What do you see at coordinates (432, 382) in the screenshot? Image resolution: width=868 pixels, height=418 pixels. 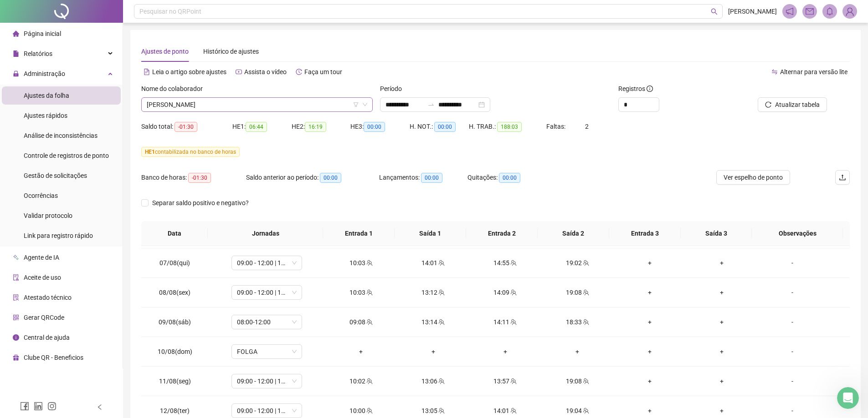 I see `div: 13:06` at bounding box center [432, 382].